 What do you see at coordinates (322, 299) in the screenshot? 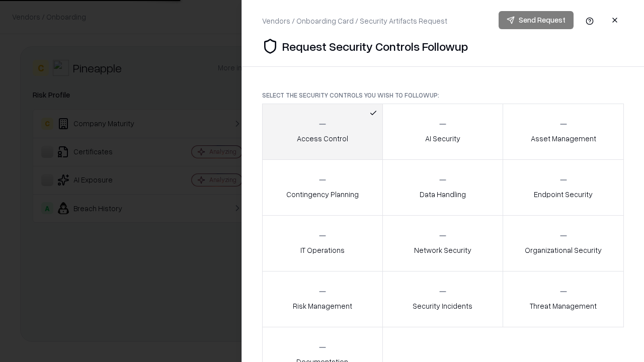
I see `button: Risk Management` at bounding box center [322, 299].